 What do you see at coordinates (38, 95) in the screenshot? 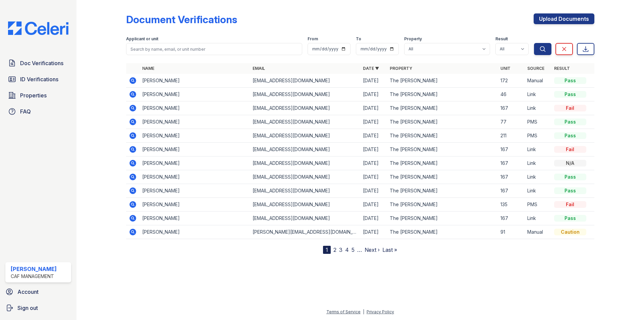
I see `a: Properties` at bounding box center [38, 95].